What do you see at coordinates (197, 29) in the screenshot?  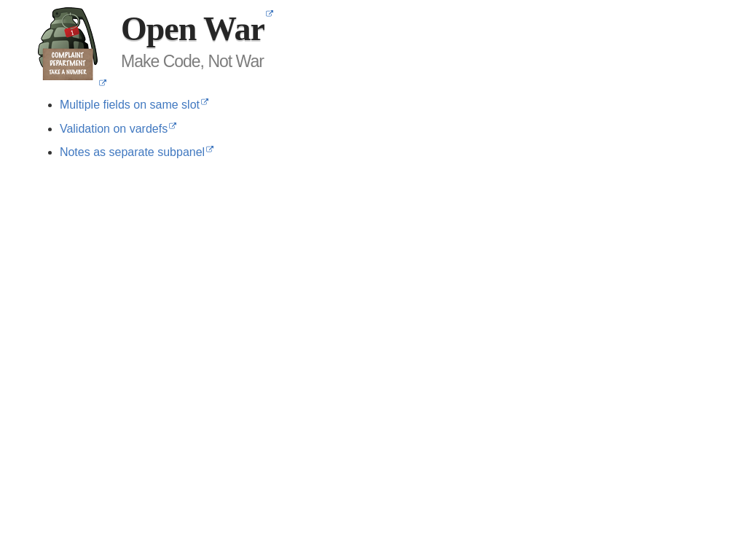 I see `a: Open War` at bounding box center [197, 29].